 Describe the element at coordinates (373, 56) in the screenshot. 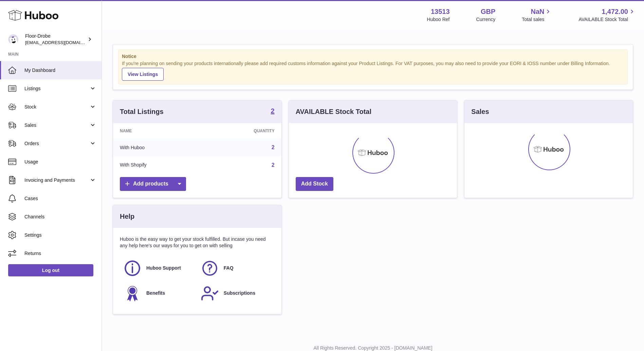

I see `strong: Notice` at that location.